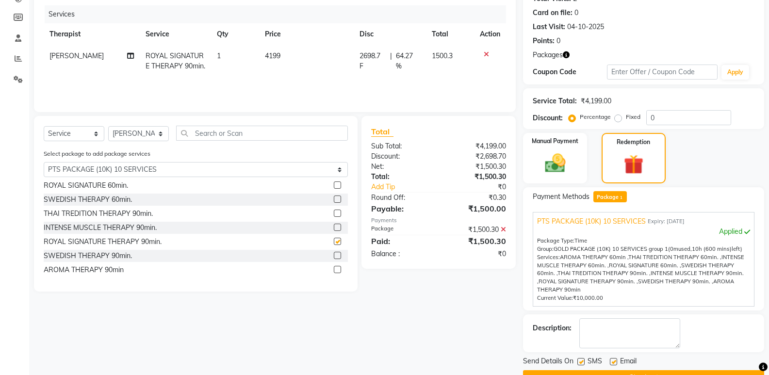 This screenshot has width=769, height=375. What do you see at coordinates (585, 27) in the screenshot?
I see `div: 04-10-2025` at bounding box center [585, 27].